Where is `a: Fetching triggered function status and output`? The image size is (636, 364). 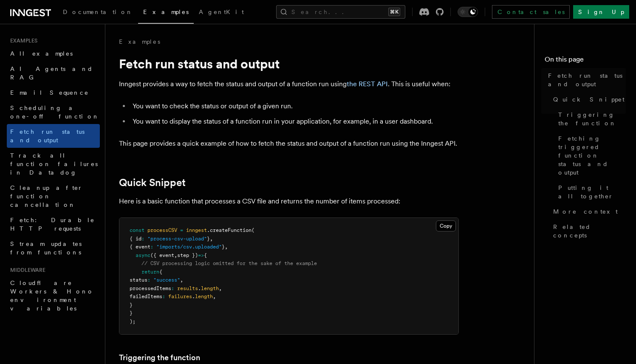 a: Fetching triggered function status and output is located at coordinates (590, 156).